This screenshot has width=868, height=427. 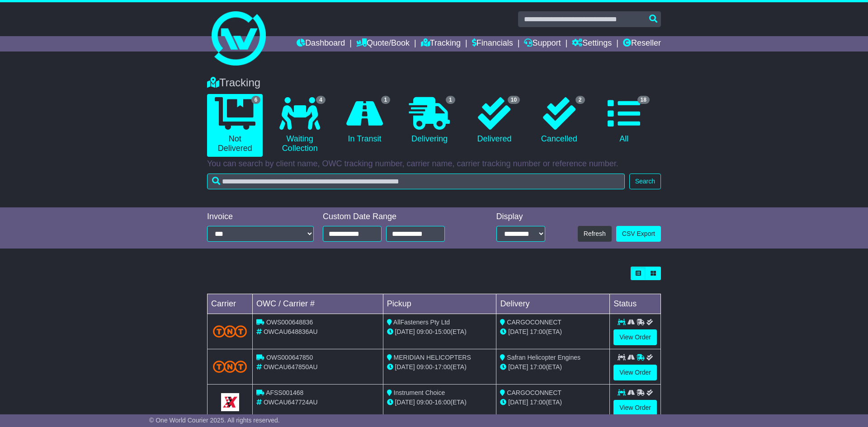 I want to click on a: Dashboard, so click(x=320, y=44).